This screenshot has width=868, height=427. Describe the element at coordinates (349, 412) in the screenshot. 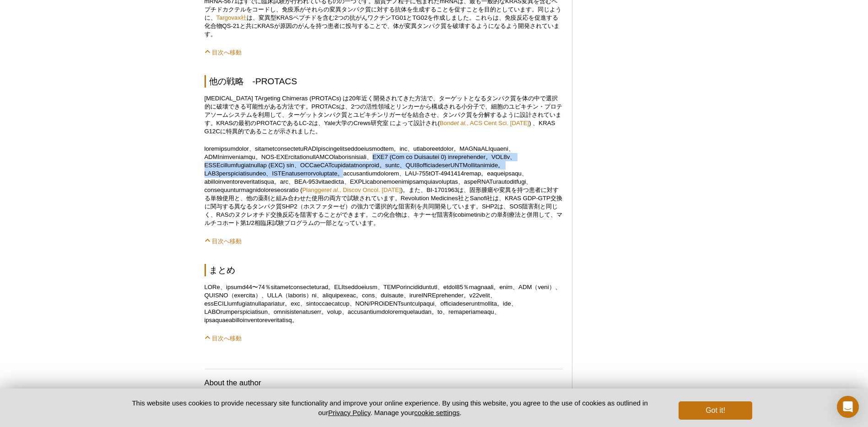

I see `a: Privacy Policy` at that location.